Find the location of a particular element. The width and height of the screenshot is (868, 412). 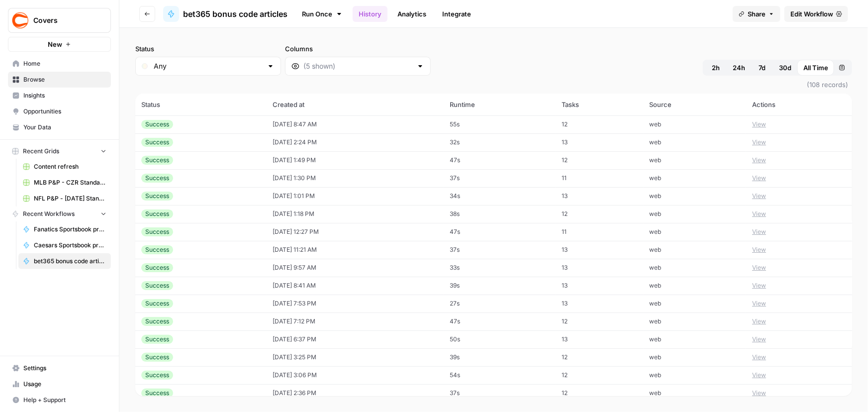

input: Any is located at coordinates (208, 66).